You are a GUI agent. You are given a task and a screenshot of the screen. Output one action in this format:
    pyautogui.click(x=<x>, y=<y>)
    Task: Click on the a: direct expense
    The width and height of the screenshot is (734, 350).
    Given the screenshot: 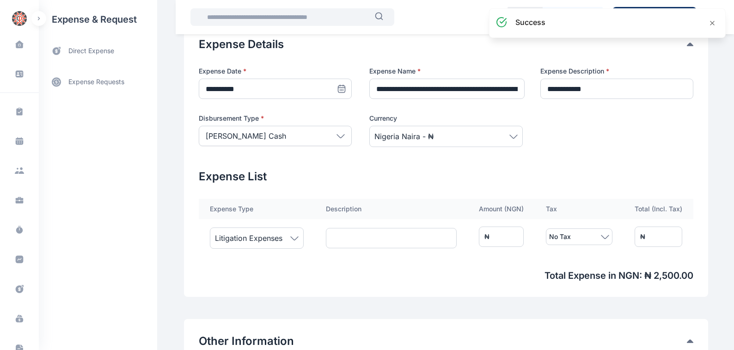 What is the action you would take?
    pyautogui.click(x=98, y=51)
    